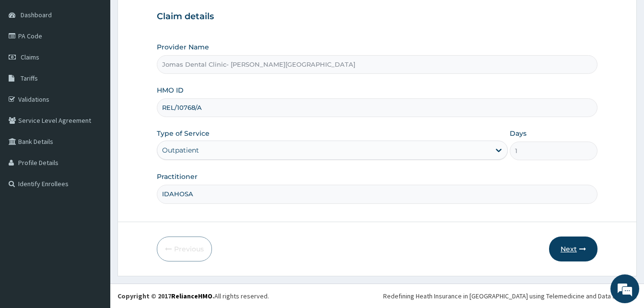 This screenshot has height=308, width=644. I want to click on span: Claims, so click(30, 57).